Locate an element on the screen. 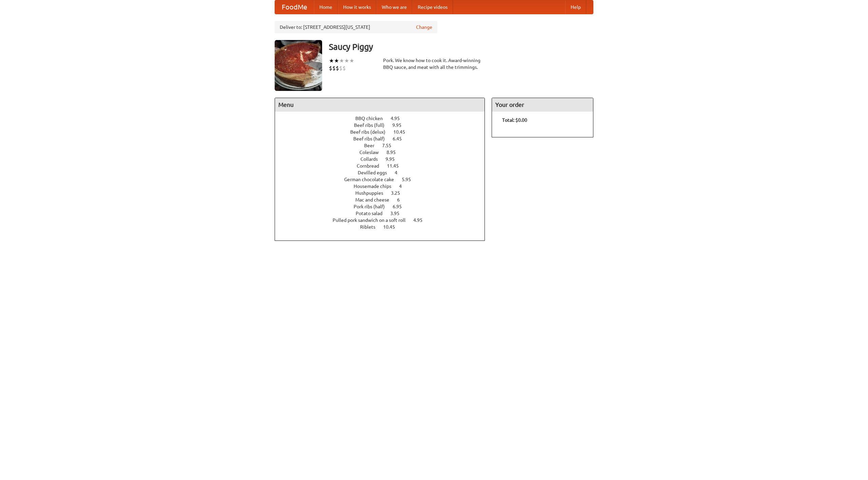  span: 8.95 is located at coordinates (394, 153).